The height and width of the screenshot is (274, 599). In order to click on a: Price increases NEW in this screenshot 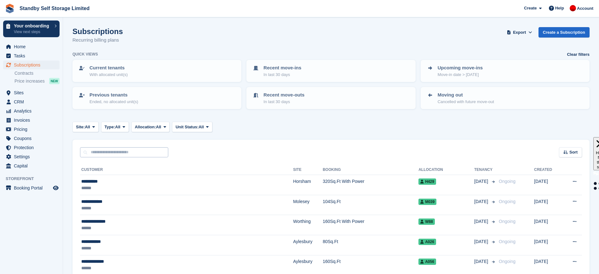, I will do `click(37, 81)`.